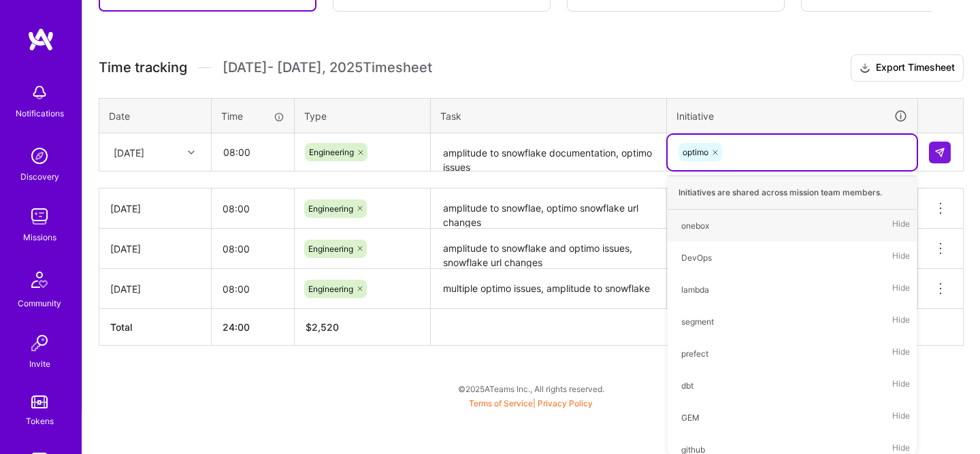  Describe the element at coordinates (565, 403) in the screenshot. I see `a: Privacy Policy` at that location.